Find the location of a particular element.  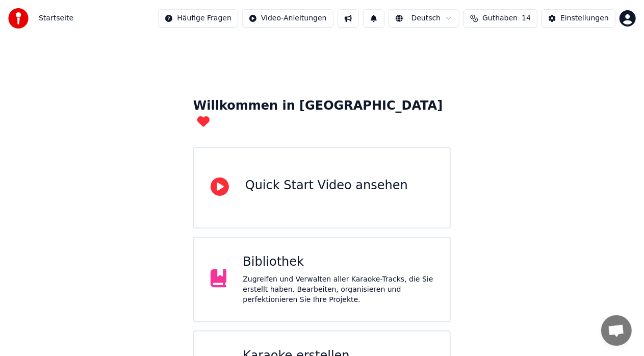

img: youka is located at coordinates (18, 18).